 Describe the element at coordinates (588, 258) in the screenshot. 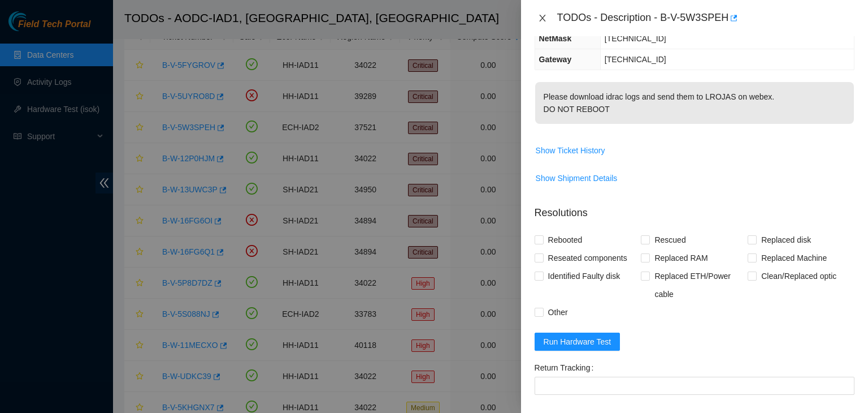

I see `span: Reseated components` at that location.